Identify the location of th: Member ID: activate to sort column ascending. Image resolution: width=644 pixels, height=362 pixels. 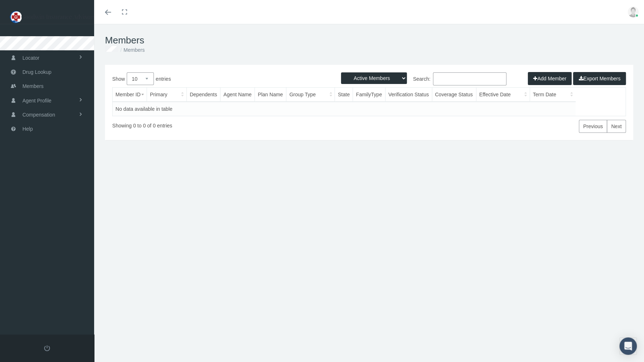
(130, 94).